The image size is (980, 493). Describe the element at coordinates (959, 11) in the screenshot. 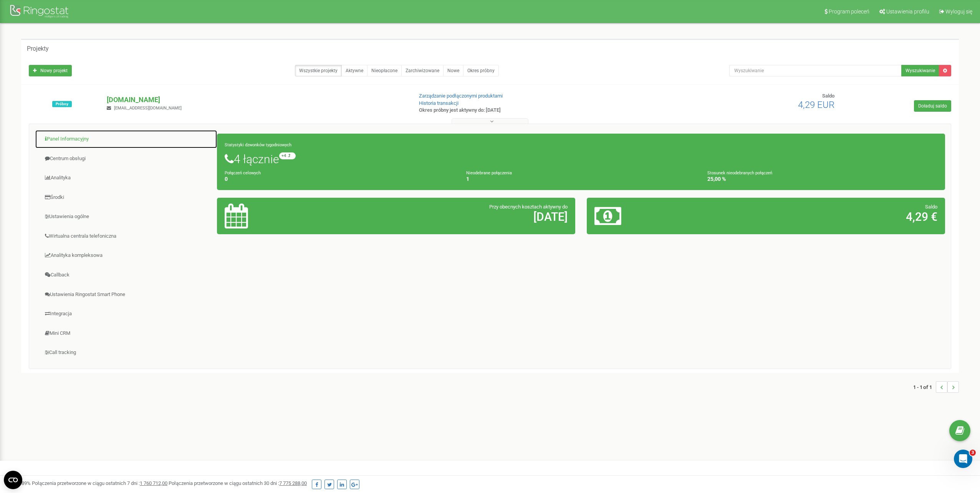

I see `span: Wyloguj się` at that location.